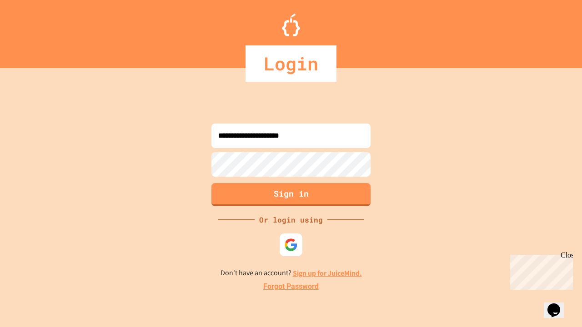 The width and height of the screenshot is (582, 327). What do you see at coordinates (291, 245) in the screenshot?
I see `img: google-icon.svg` at bounding box center [291, 245].